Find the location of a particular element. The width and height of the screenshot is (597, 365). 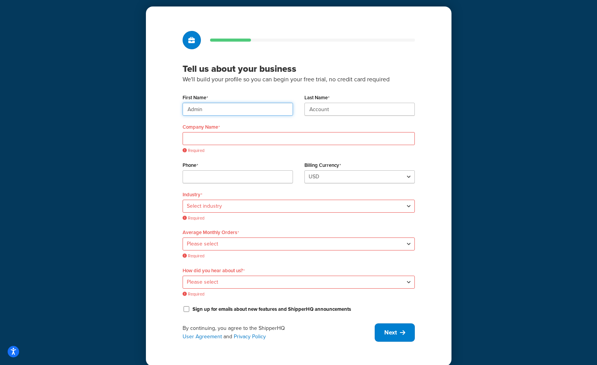

label: Phone is located at coordinates (190, 165).